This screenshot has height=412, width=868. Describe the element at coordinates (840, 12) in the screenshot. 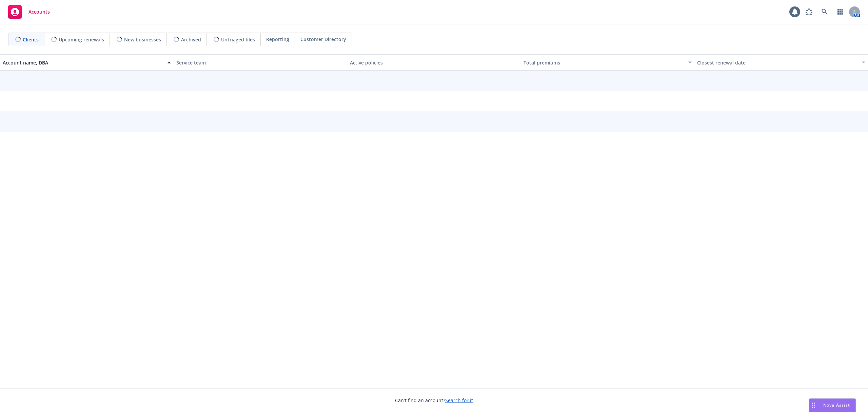

I see `a: Switch app` at that location.